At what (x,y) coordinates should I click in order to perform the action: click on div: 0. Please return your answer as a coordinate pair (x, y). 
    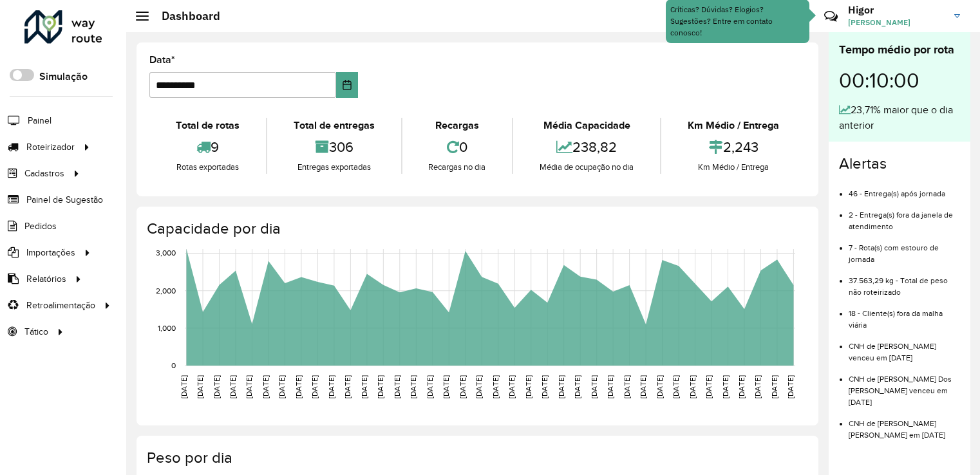
    Looking at the image, I should click on (457, 147).